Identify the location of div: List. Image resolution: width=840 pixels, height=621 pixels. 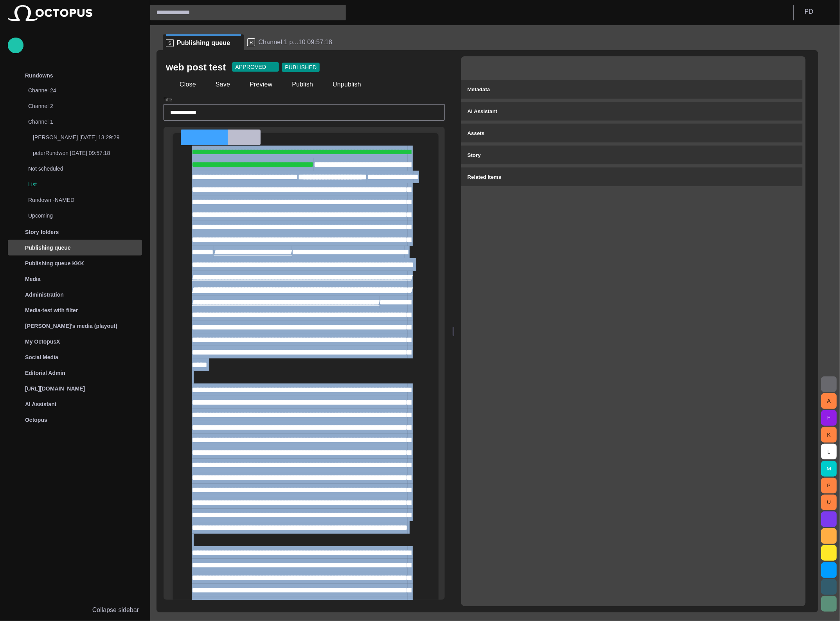
(77, 185).